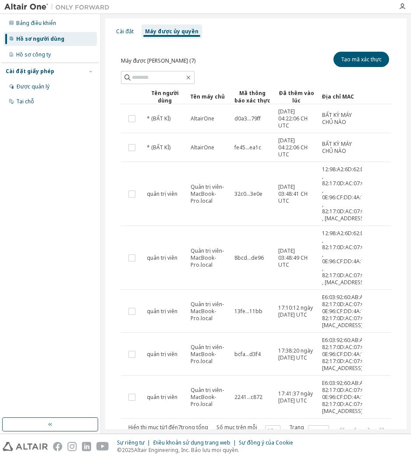  What do you see at coordinates (248, 118) in the screenshot?
I see `font: d0a3...79ff` at bounding box center [248, 118].